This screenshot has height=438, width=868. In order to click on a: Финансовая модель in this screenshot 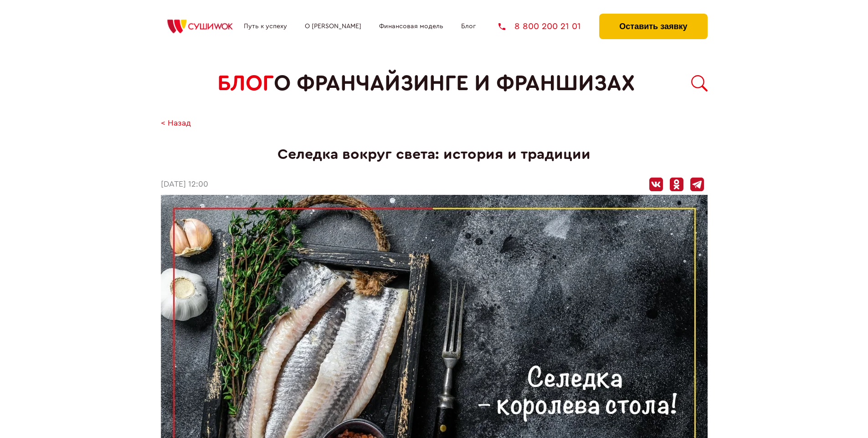, I will do `click(411, 26)`.